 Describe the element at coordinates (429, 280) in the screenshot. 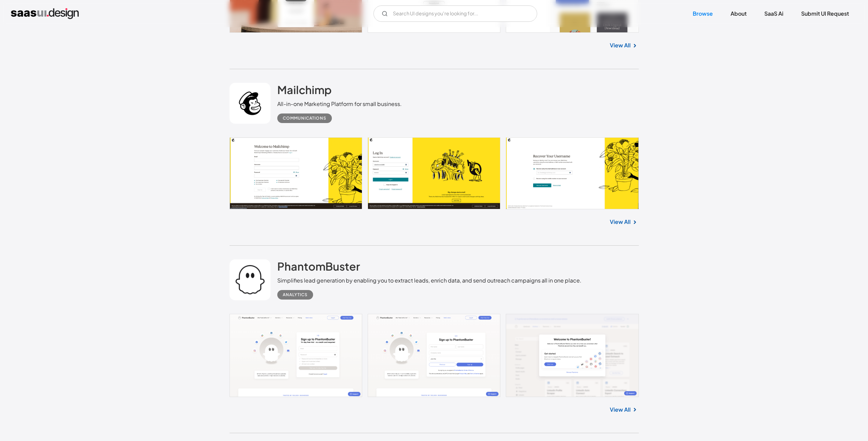

I see `div: Simplifies lead generation by enabling you to extract leads, enrich data, and send outreach campa...` at that location.